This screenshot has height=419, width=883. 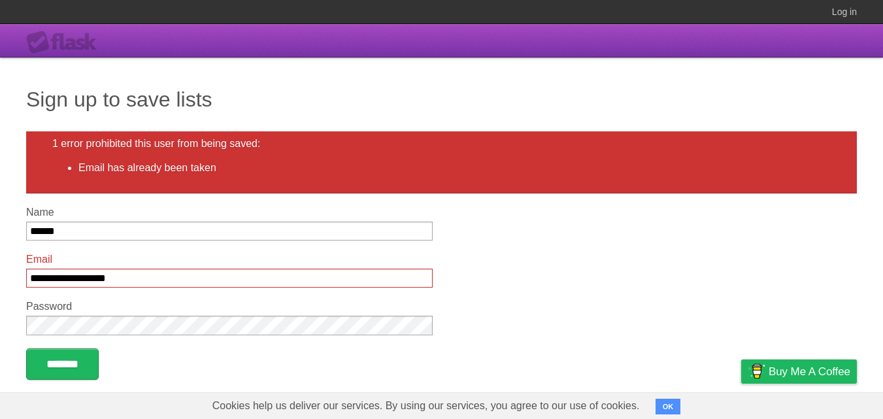 What do you see at coordinates (229, 212) in the screenshot?
I see `label: Name` at bounding box center [229, 212].